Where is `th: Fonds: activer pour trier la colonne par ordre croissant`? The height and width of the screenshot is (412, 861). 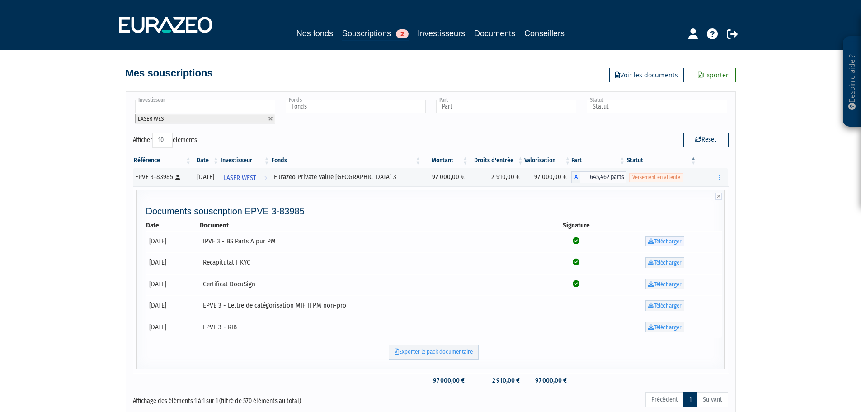
th: Fonds: activer pour trier la colonne par ordre croissant is located at coordinates (346, 160).